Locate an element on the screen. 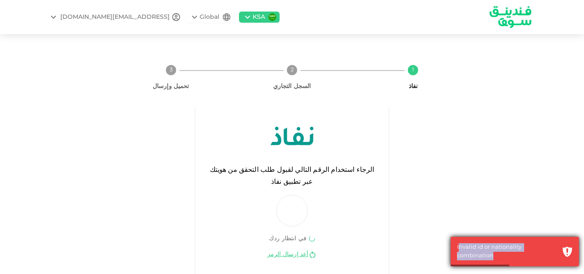 The height and width of the screenshot is (274, 584). div: Global is located at coordinates (209, 17).